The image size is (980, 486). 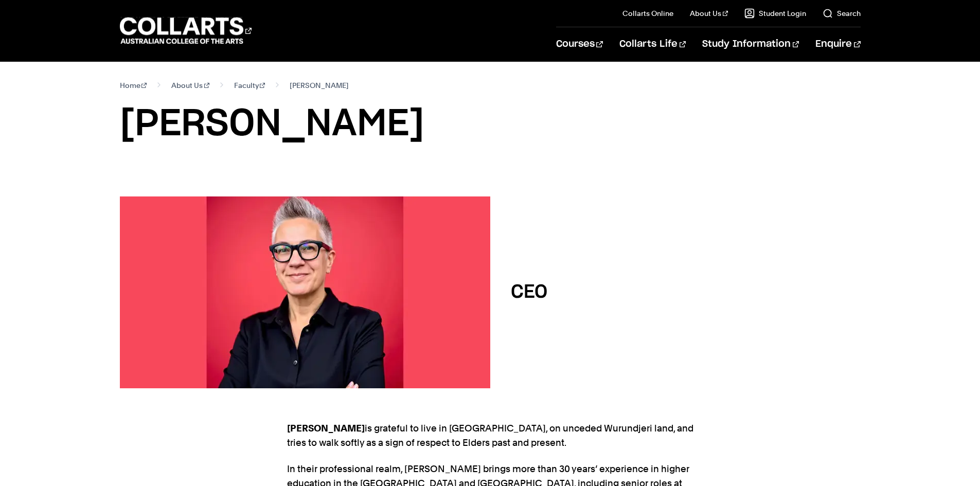 I want to click on a: Collarts Online, so click(x=648, y=13).